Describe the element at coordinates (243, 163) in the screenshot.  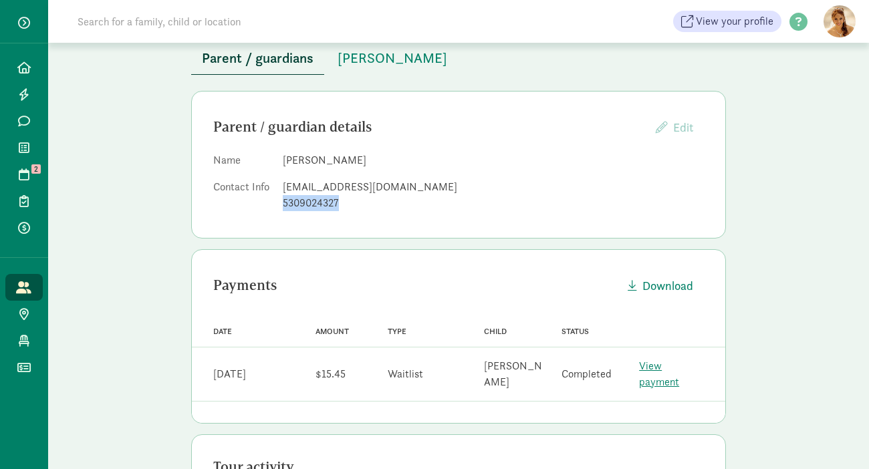
I see `dt: Name` at that location.